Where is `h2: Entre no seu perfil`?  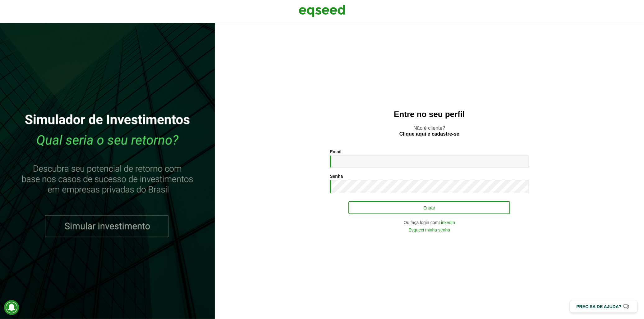
h2: Entre no seu perfil is located at coordinates (429, 114).